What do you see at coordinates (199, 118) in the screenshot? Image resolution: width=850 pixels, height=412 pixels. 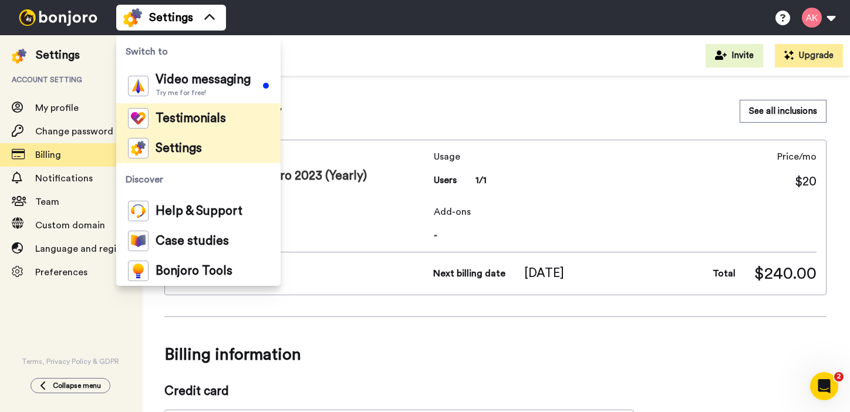 I see `a: Testimonials` at bounding box center [199, 118].